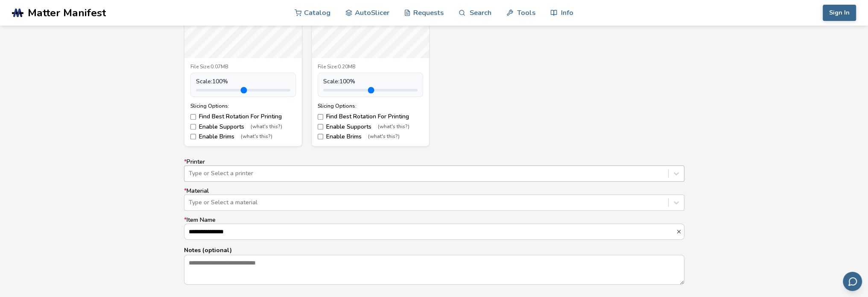  Describe the element at coordinates (67, 13) in the screenshot. I see `span: Matter Manifest` at that location.